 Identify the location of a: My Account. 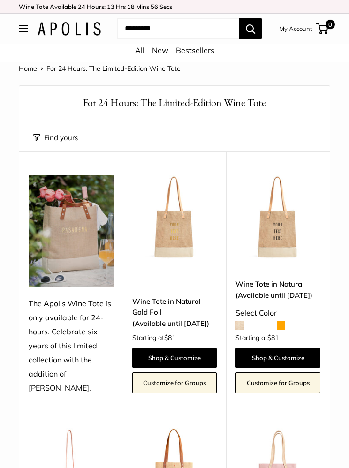
(296, 29).